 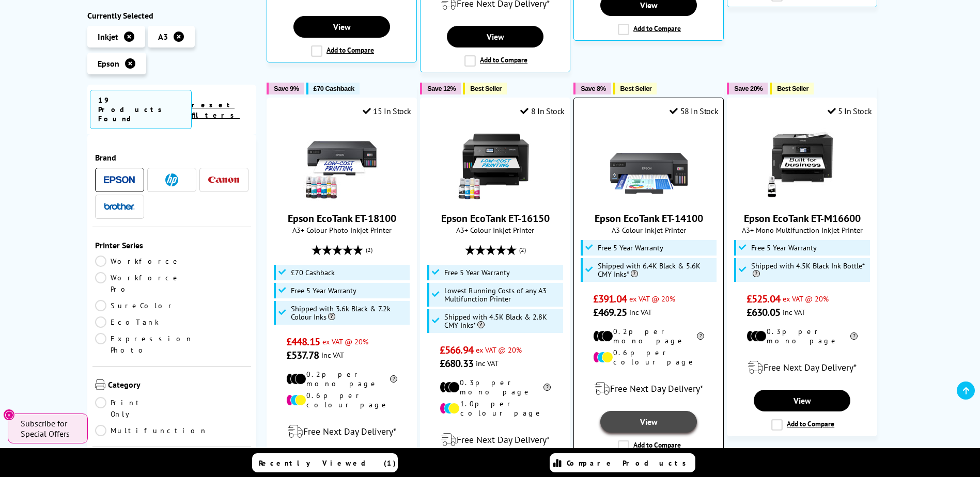 What do you see at coordinates (342, 163) in the screenshot?
I see `img: Epson EcoTank ET-18100` at bounding box center [342, 163].